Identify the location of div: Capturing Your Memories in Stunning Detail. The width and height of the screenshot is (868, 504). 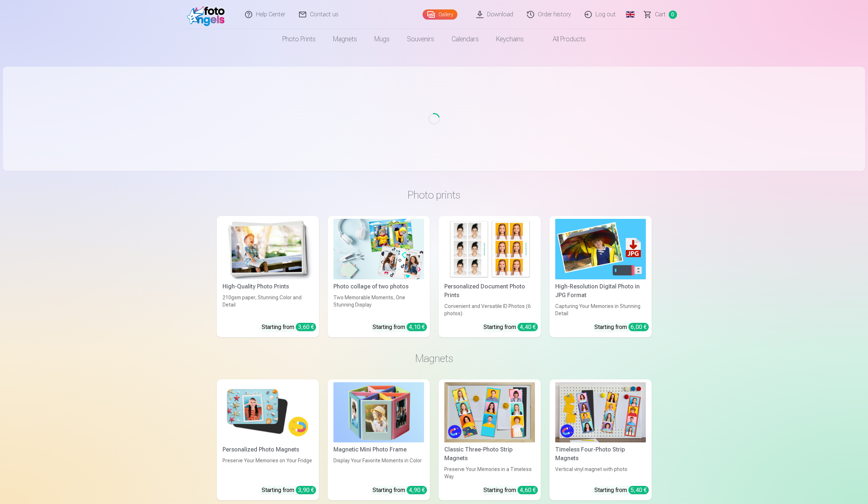
(600, 310).